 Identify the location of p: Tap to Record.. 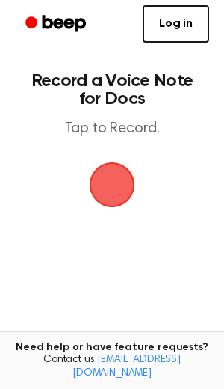
(112, 129).